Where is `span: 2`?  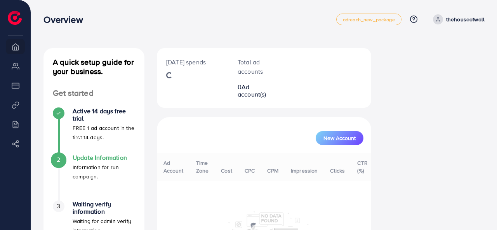 span: 2 is located at coordinates (58, 159).